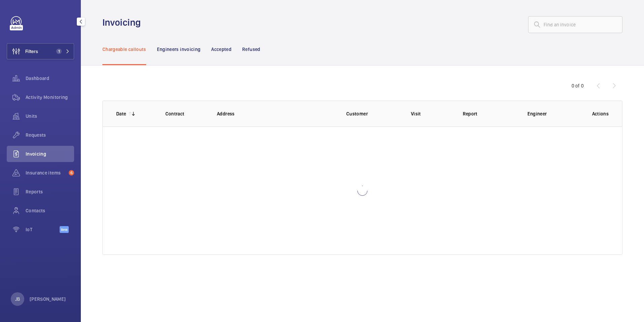 The height and width of the screenshot is (322, 644). Describe the element at coordinates (600, 114) in the screenshot. I see `p: Actions` at that location.